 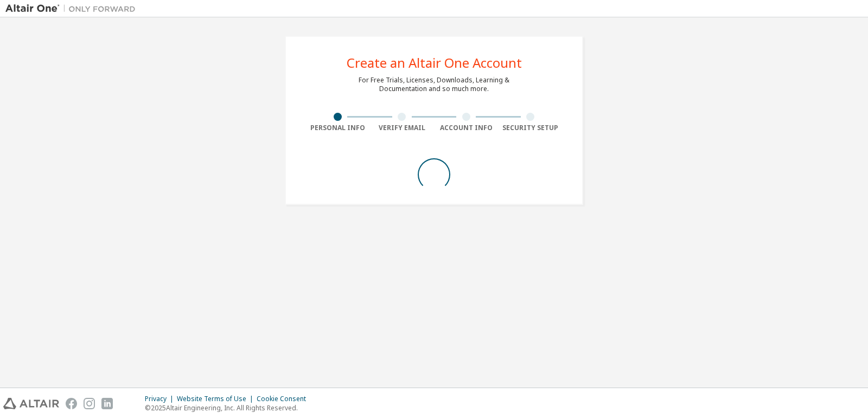 What do you see at coordinates (530, 128) in the screenshot?
I see `div: Security Setup` at bounding box center [530, 128].